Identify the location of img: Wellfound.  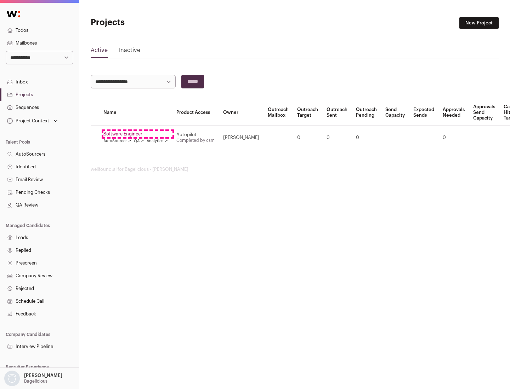
(13, 14).